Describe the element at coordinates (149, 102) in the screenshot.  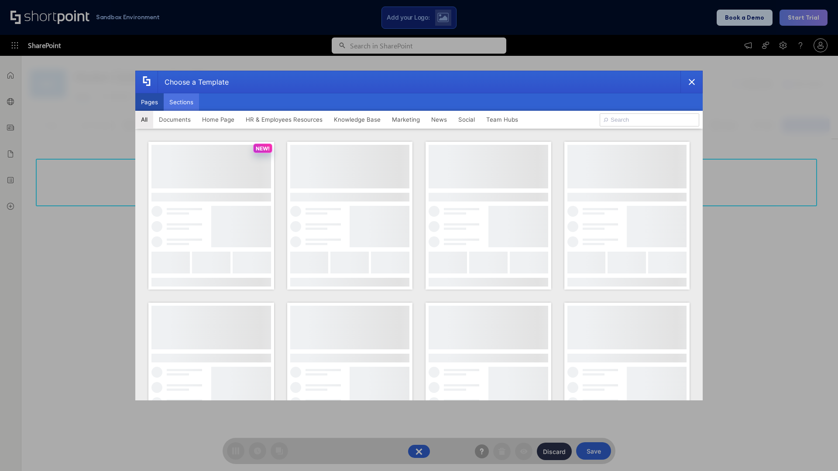
I see `button: Pages` at that location.